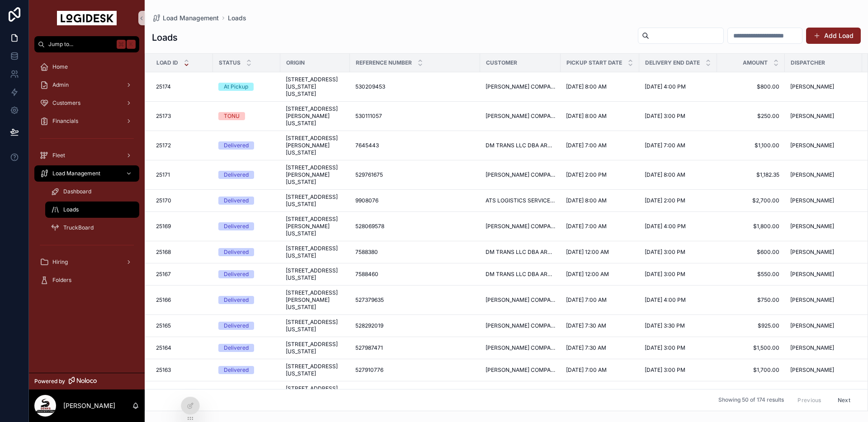  What do you see at coordinates (87, 18) in the screenshot?
I see `img: App logo` at bounding box center [87, 18].